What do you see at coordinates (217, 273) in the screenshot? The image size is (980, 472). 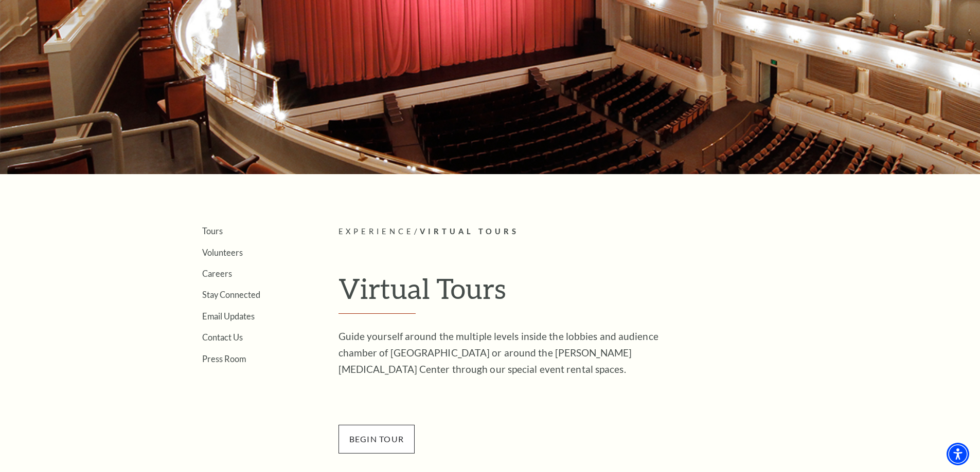 I see `a: Careers` at bounding box center [217, 273].